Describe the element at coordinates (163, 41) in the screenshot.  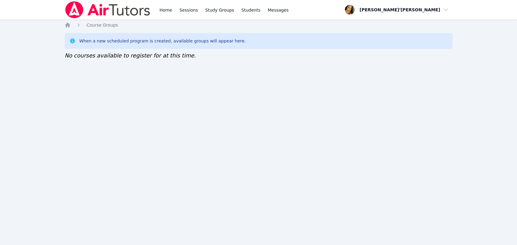
I see `div: When a new scheduled program is created, available groups will appear here.` at that location.